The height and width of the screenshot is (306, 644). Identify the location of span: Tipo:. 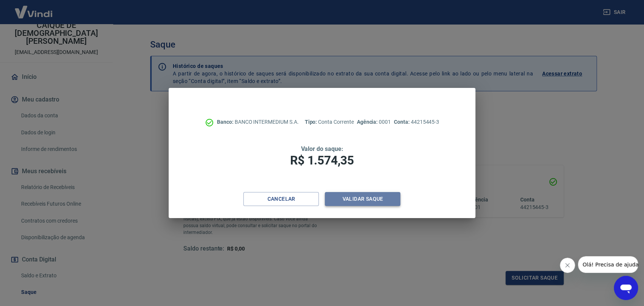
(311, 122).